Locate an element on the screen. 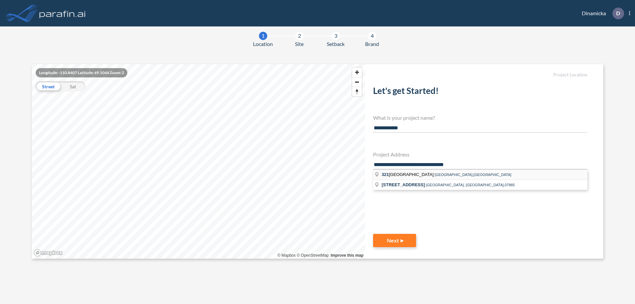  img: logo is located at coordinates (63, 13).